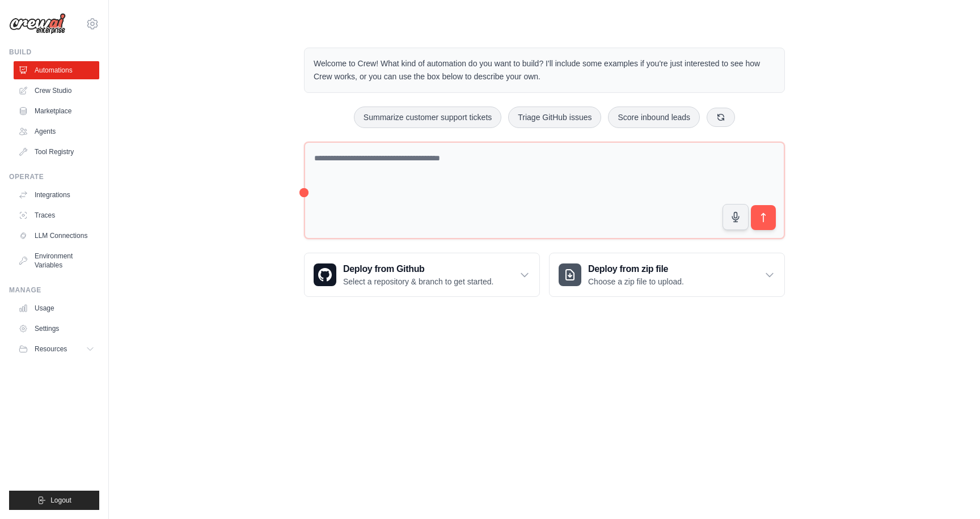 The image size is (980, 519). What do you see at coordinates (56, 261) in the screenshot?
I see `a: Environment Variables` at bounding box center [56, 261].